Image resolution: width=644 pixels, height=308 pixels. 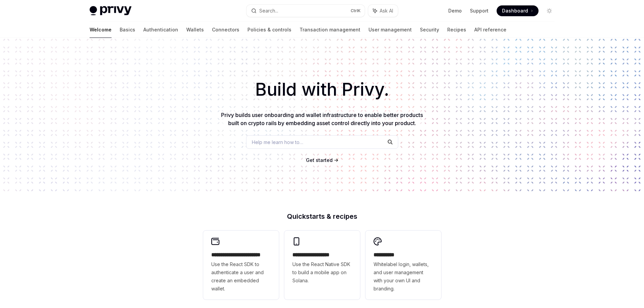 What do you see at coordinates (128, 30) in the screenshot?
I see `a: Basics` at bounding box center [128, 30].